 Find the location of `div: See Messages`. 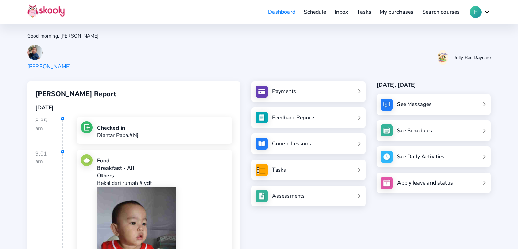

div: See Messages is located at coordinates (414, 104).